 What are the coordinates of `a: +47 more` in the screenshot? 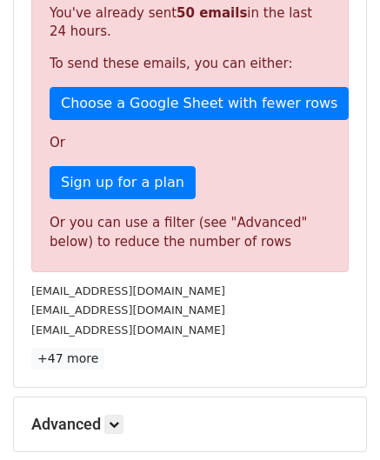 It's located at (68, 358).